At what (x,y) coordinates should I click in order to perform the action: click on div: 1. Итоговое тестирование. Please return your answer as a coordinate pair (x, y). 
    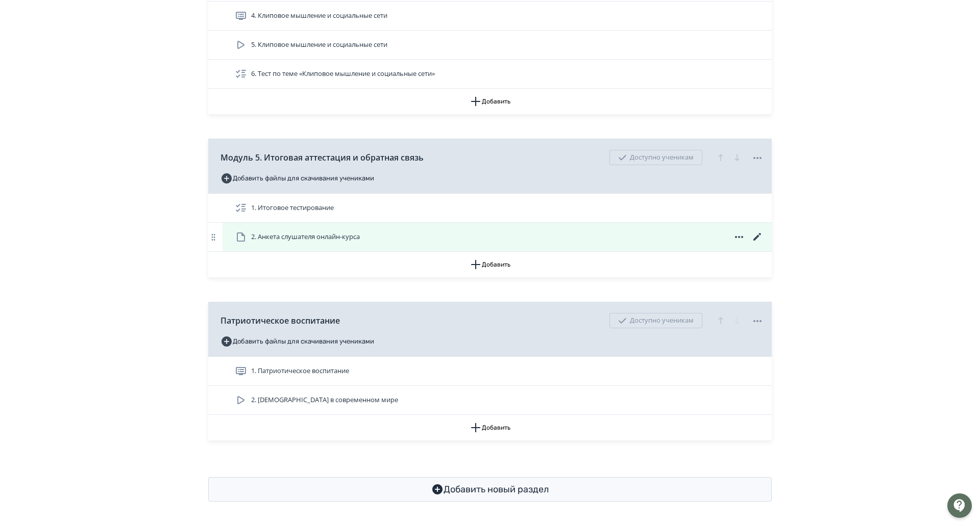
    Looking at the image, I should click on (490, 208).